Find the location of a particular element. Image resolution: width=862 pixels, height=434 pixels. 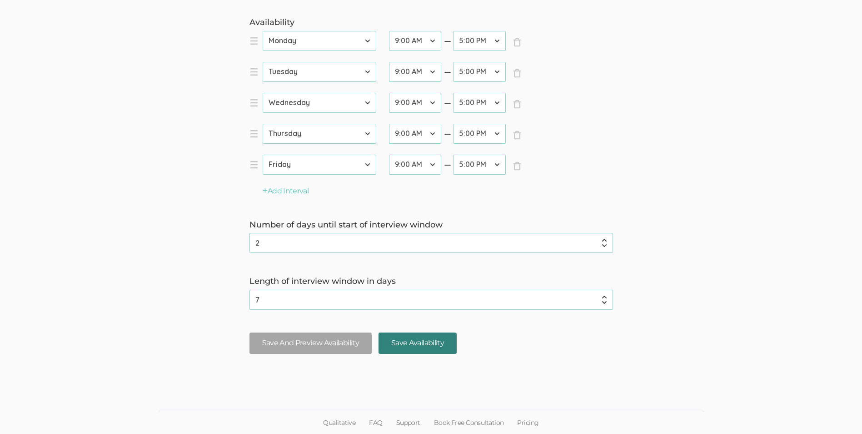

div: Chat Widget is located at coordinates (840, 412).